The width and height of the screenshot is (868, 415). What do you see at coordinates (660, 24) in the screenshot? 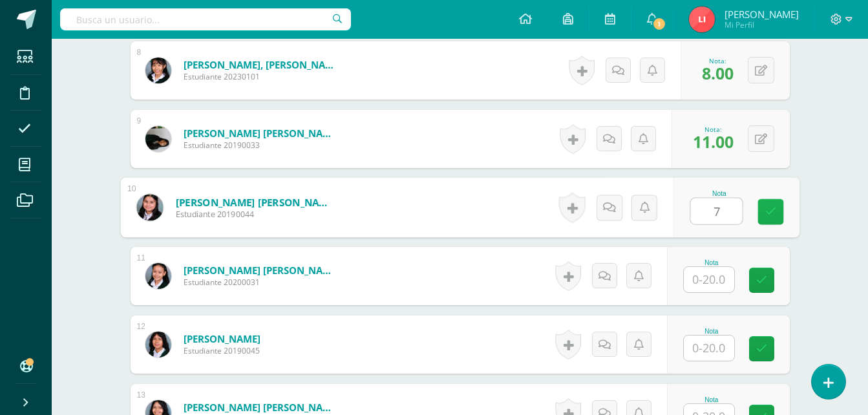
I see `span: 1` at bounding box center [660, 24].